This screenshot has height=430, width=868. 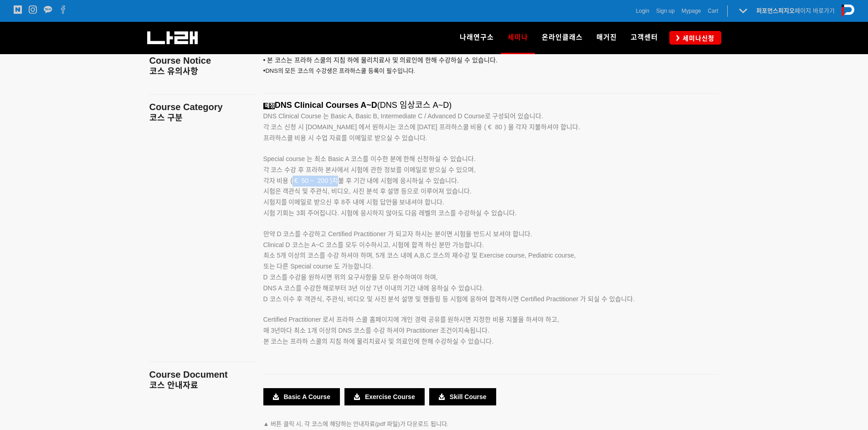 What do you see at coordinates (385, 397) in the screenshot?
I see `a: Exercise Course` at bounding box center [385, 397].